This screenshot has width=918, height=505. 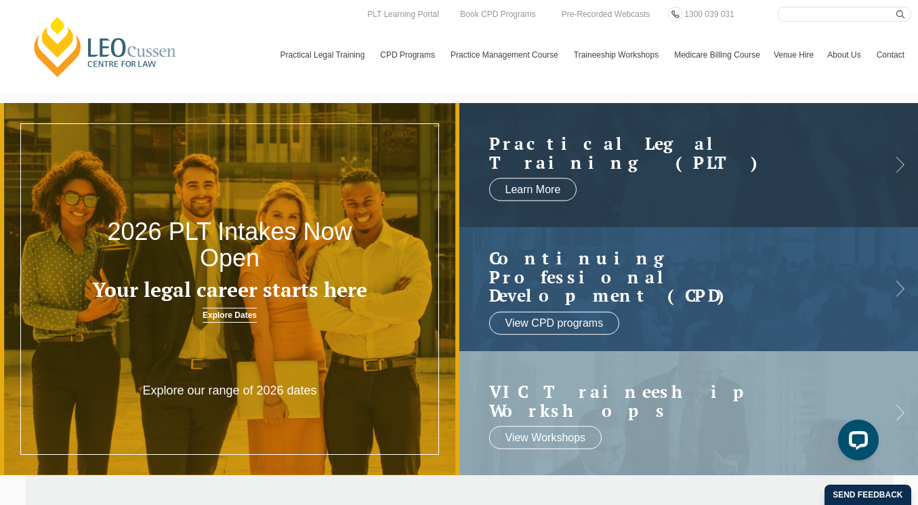 What do you see at coordinates (675, 276) in the screenshot?
I see `a: Continuing ProfessionalDevelopment (CPD)` at bounding box center [675, 276].